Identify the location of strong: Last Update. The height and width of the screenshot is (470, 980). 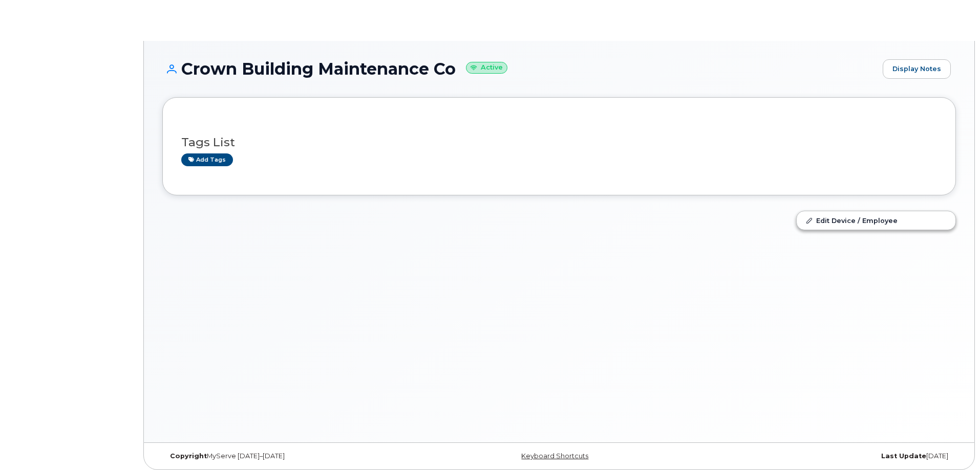
(903, 456).